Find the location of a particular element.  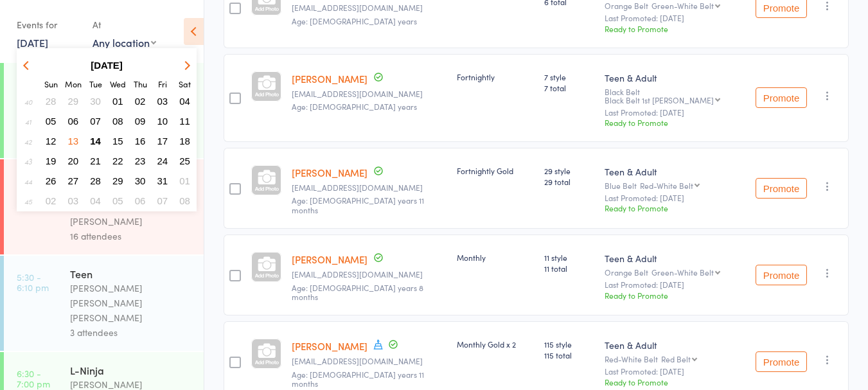

button: 15 is located at coordinates (118, 141).